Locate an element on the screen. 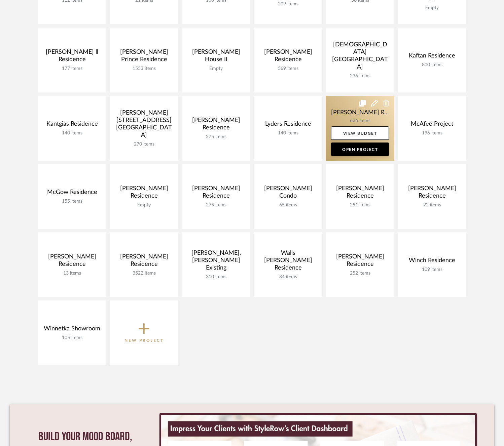  div: 84 items is located at coordinates (288, 277).